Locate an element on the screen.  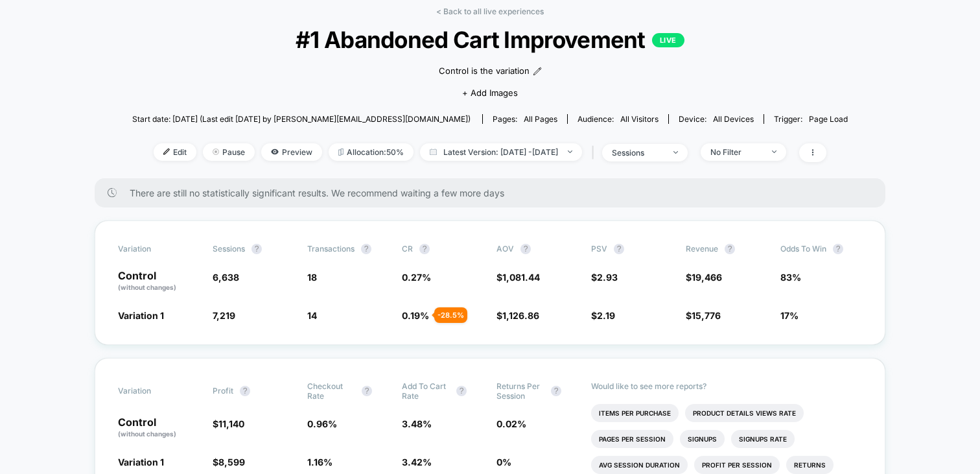
div: Pages: is located at coordinates (525, 119).